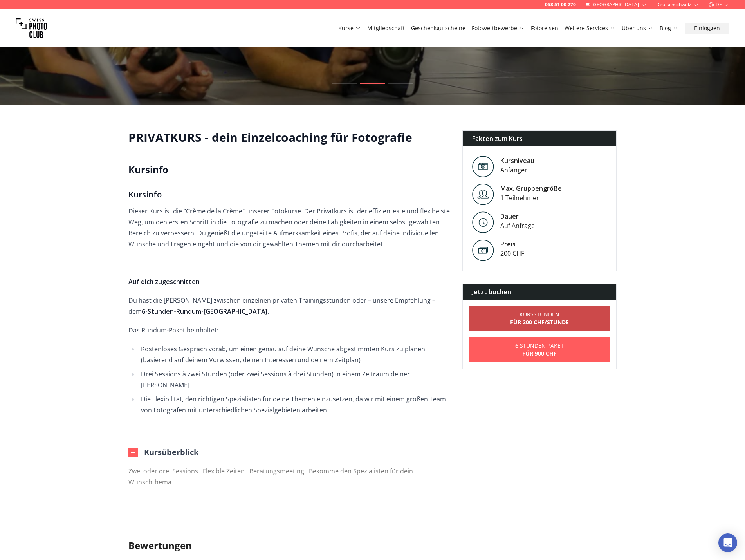 The height and width of the screenshot is (560, 745). Describe the element at coordinates (540, 350) in the screenshot. I see `a: 6 Stunden Paketfür 900 CHF` at that location.